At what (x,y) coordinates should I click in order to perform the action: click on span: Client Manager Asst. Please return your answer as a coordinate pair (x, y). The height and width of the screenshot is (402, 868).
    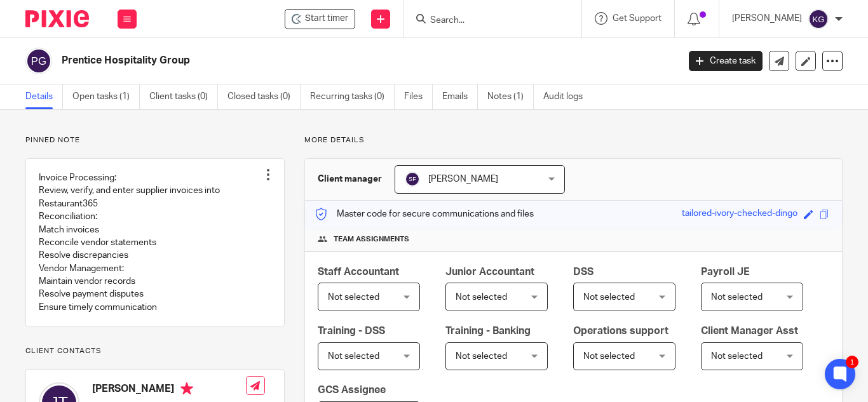
    Looking at the image, I should click on (749, 331).